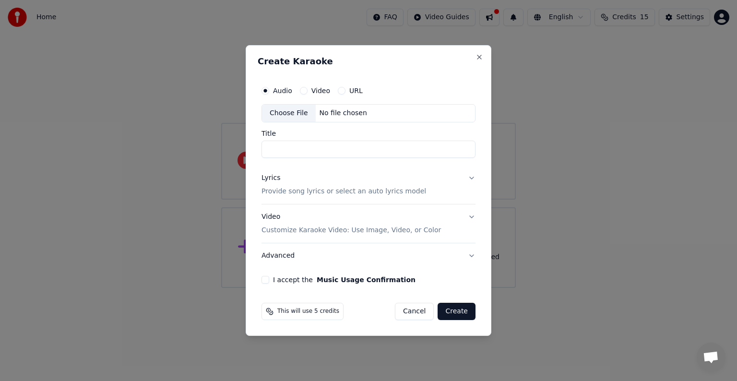  I want to click on button: Cancel, so click(414, 312).